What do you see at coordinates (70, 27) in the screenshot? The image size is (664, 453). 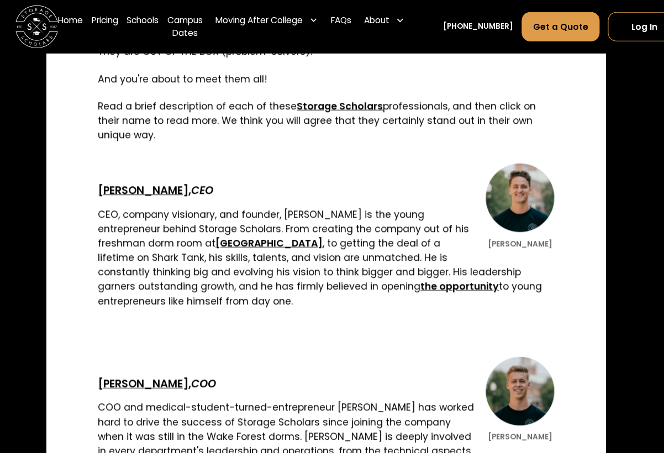 I see `a: Home` at bounding box center [70, 27].